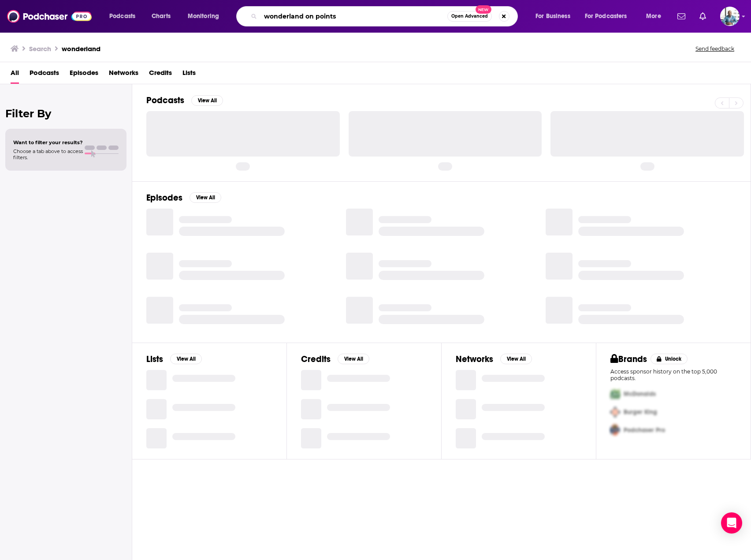  What do you see at coordinates (615, 412) in the screenshot?
I see `img: Second Pro Logo` at bounding box center [615, 412].